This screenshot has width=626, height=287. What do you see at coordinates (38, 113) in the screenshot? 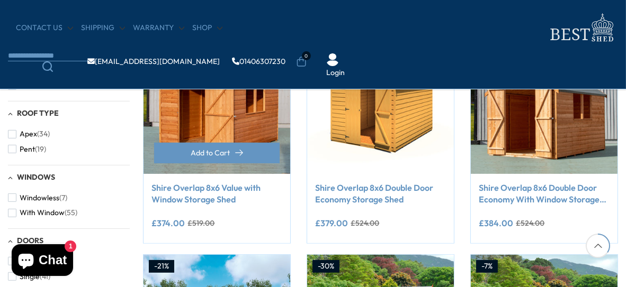
I see `span: Roof Type` at bounding box center [38, 113].